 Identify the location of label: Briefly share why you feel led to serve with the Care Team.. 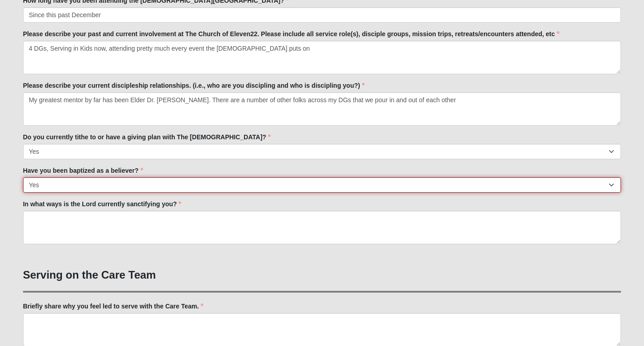
(113, 306).